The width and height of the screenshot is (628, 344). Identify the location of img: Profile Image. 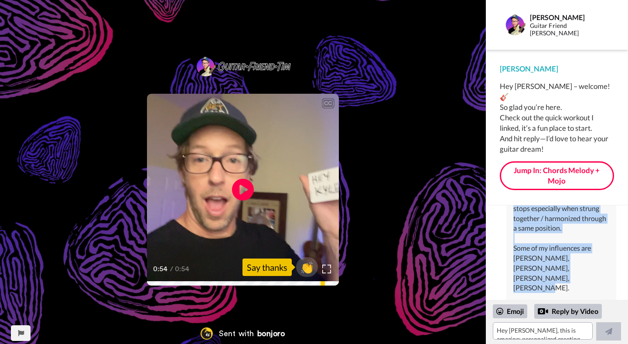
(515, 25).